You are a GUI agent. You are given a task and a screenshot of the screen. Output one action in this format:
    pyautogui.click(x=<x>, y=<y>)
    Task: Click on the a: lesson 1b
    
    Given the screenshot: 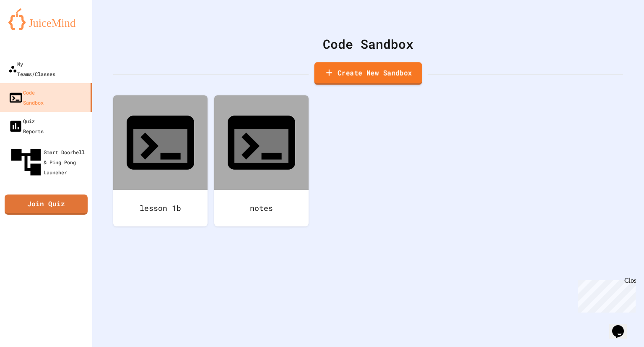 What is the action you would take?
    pyautogui.click(x=160, y=161)
    